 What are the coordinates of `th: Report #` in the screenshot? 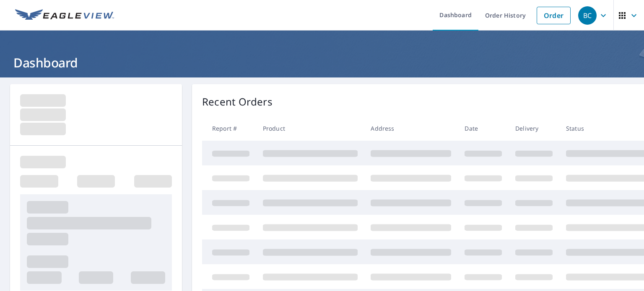 It's located at (229, 128).